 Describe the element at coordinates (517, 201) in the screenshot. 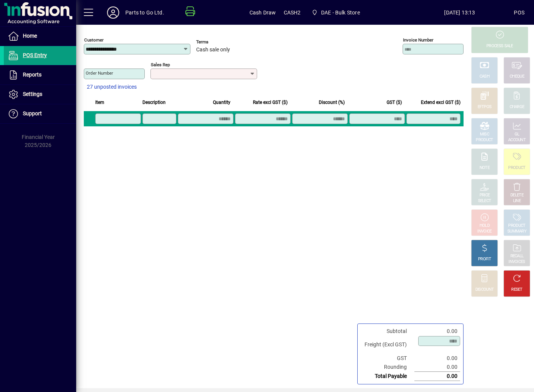

I see `div: LINE` at that location.